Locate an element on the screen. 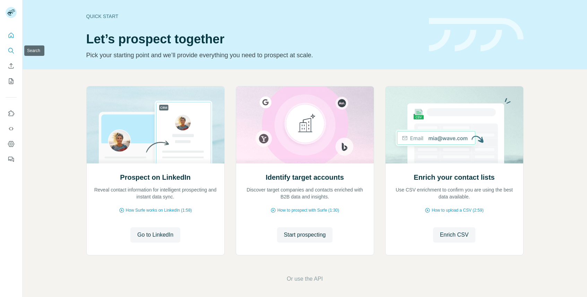  p: Pick your starting point and we’ll provide everything you need to prospect at scale. is located at coordinates (253, 55).